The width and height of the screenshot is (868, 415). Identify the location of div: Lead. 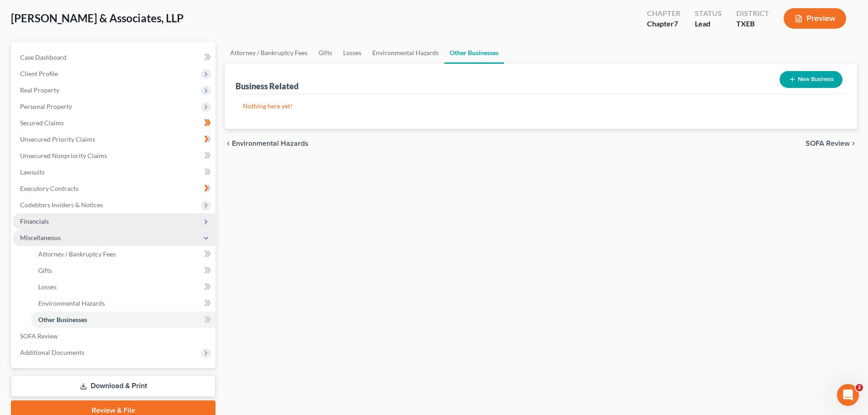
(708, 23).